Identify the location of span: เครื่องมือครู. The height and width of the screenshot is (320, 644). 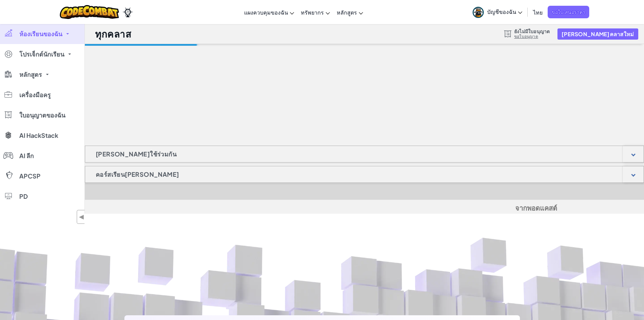
(35, 95).